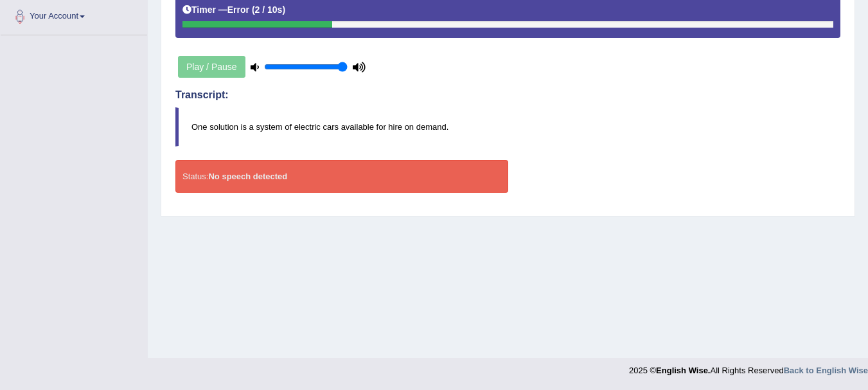 This screenshot has width=868, height=390. I want to click on h4: Transcript:, so click(508, 95).